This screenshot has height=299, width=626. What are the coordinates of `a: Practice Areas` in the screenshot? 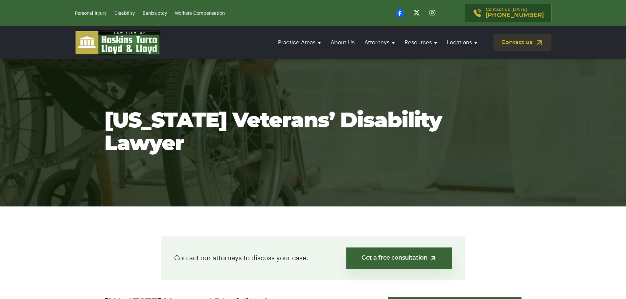 It's located at (299, 42).